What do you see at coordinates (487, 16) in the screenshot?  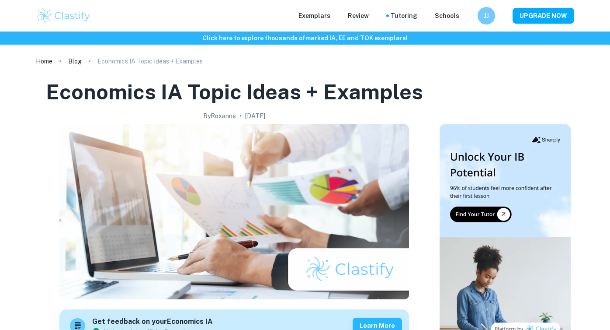 I see `button: JJ` at bounding box center [487, 16].